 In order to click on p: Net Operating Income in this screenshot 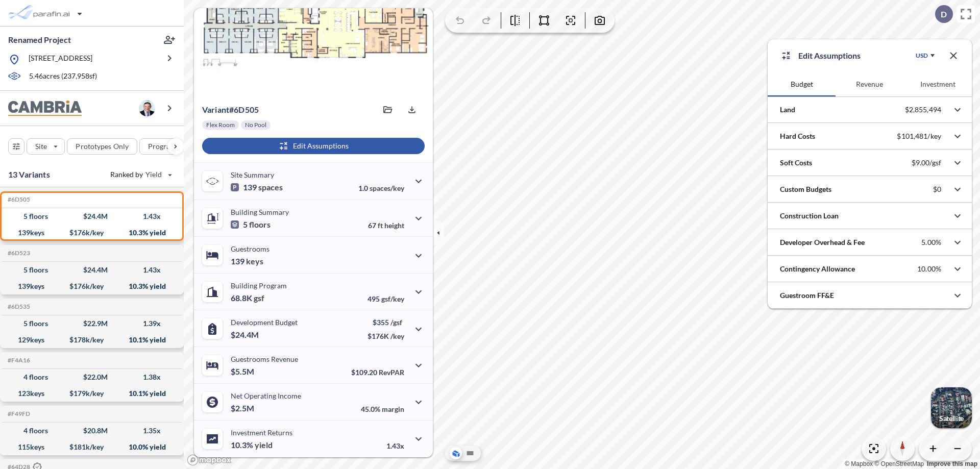, I will do `click(266, 396)`.